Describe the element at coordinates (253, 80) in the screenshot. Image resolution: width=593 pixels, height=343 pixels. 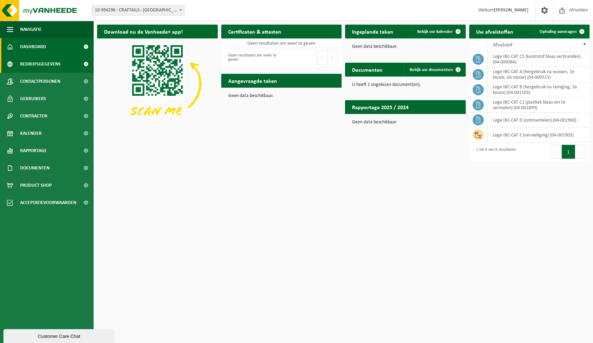
I see `h2: Aangevraagde taken` at that location.